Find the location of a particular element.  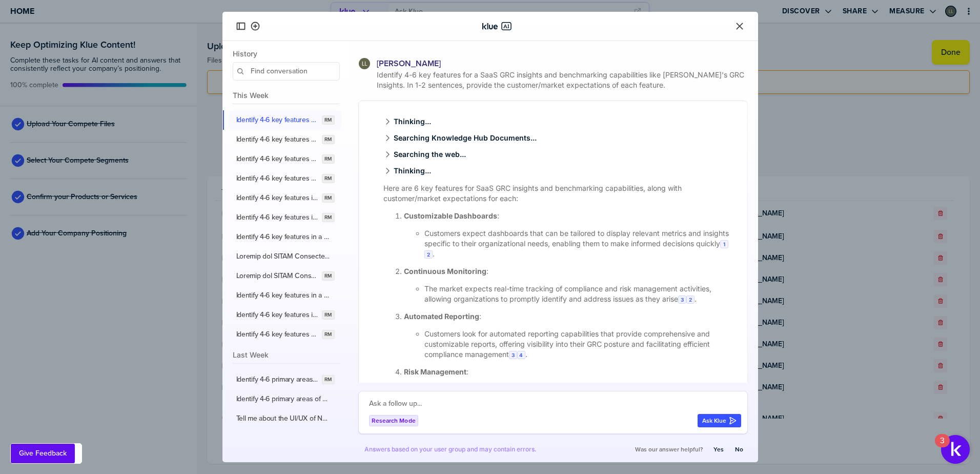

button: Identify 4-6 key features in a conflict of interest disclosure management software solution. In 1... is located at coordinates (286, 315).